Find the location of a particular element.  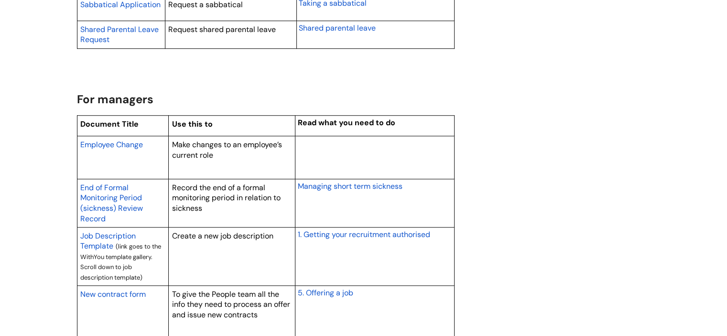

span: Create a new job description is located at coordinates (223, 236).